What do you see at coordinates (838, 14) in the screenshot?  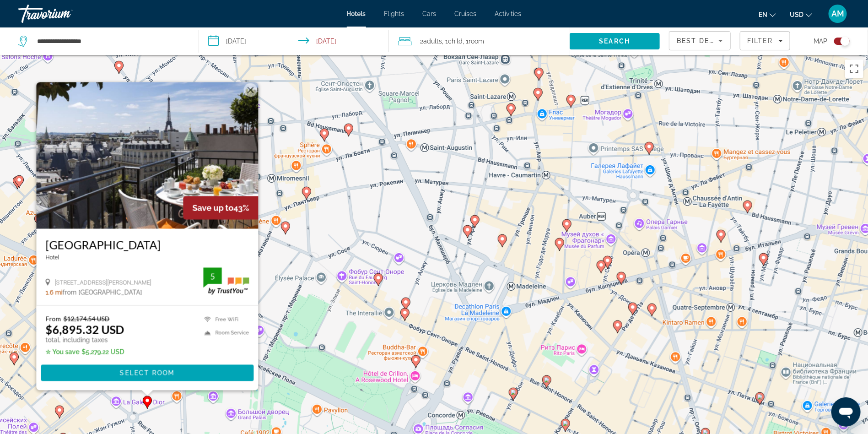 I see `button: User Menu` at bounding box center [838, 14].